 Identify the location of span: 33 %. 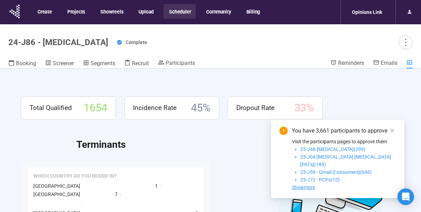
(304, 108).